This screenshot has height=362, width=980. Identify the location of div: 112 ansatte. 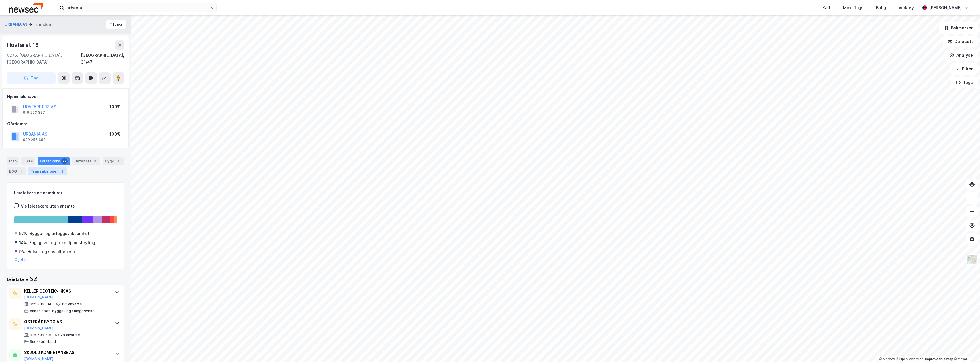
(72, 304).